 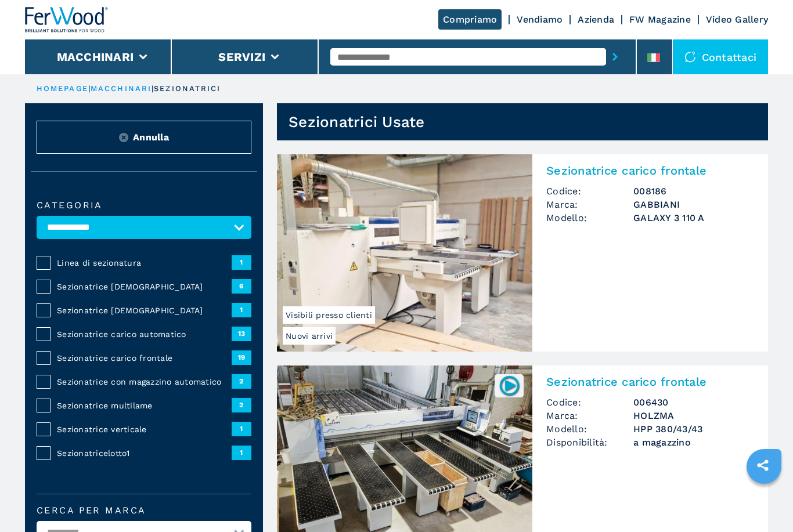 What do you see at coordinates (67, 20) in the screenshot?
I see `img: Ferwood` at bounding box center [67, 20].